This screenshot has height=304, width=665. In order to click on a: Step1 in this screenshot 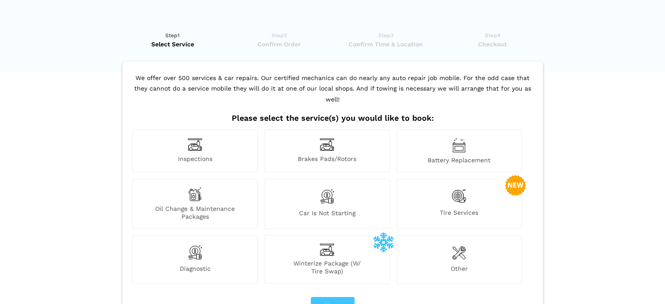, I will do `click(173, 40)`.